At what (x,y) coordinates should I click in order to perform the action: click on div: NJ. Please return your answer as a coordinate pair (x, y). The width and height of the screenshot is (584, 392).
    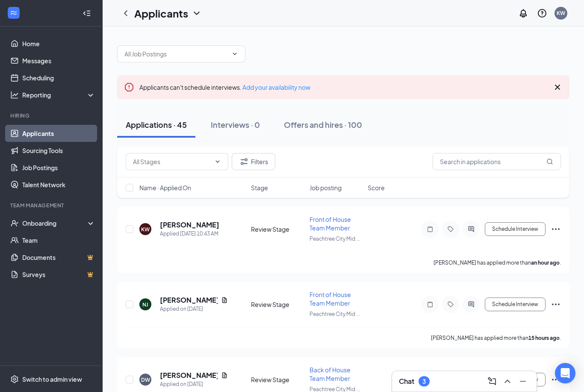
    Looking at the image, I should click on (146, 304).